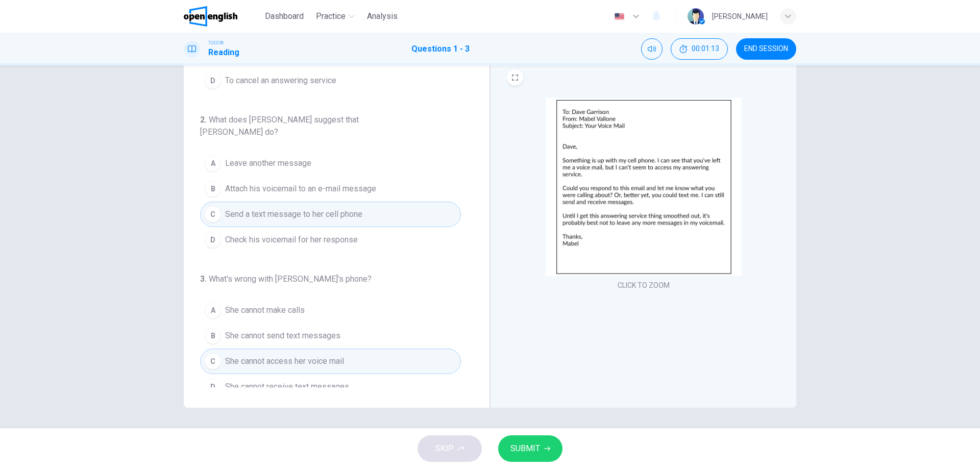 The width and height of the screenshot is (980, 469). What do you see at coordinates (652, 49) in the screenshot?
I see `div: Mute` at bounding box center [652, 49].